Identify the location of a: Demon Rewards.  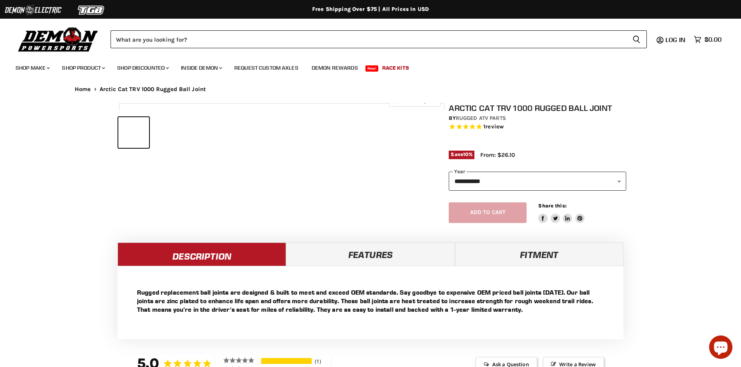
(335, 68).